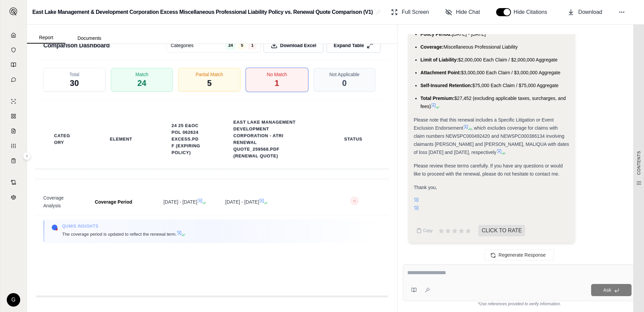 This screenshot has width=644, height=312. What do you see at coordinates (13, 131) in the screenshot?
I see `a: Claim Coverage` at bounding box center [13, 131].